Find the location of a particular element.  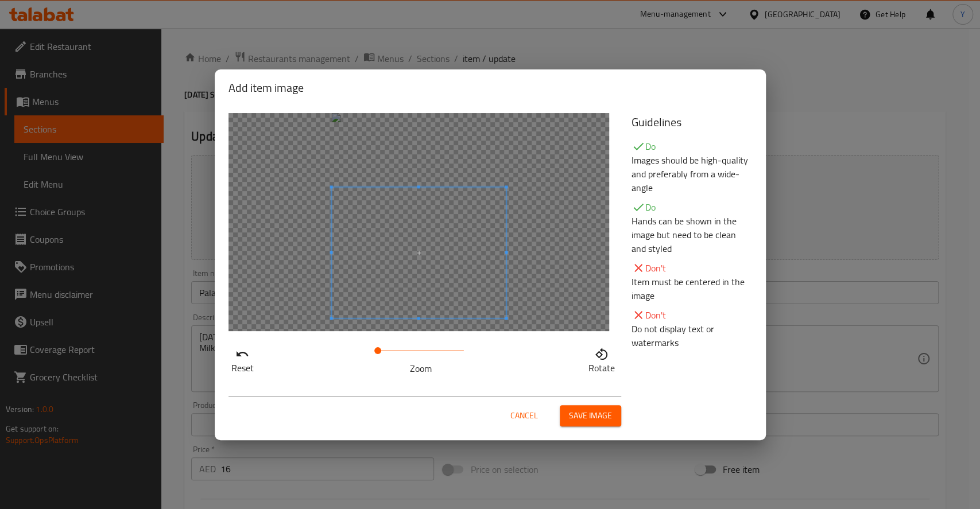

p: Rotate is located at coordinates (601, 368).